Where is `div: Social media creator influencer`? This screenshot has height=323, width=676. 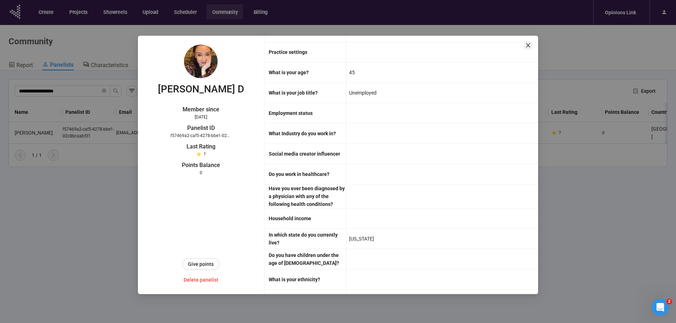 div: Social media creator influencer is located at coordinates (307, 154).